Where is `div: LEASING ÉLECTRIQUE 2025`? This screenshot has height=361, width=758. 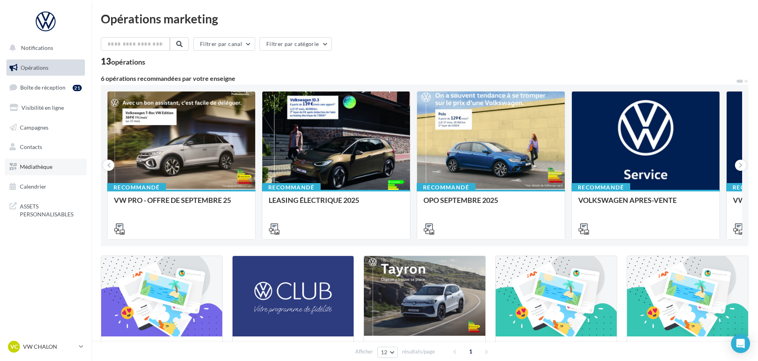
div: LEASING ÉLECTRIQUE 2025 is located at coordinates (336, 204).